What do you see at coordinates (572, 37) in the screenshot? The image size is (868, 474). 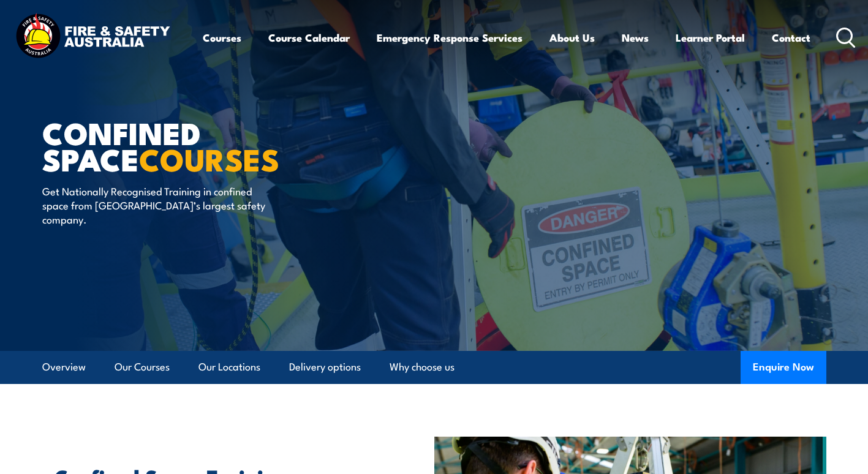 I see `a: About Us` at bounding box center [572, 37].